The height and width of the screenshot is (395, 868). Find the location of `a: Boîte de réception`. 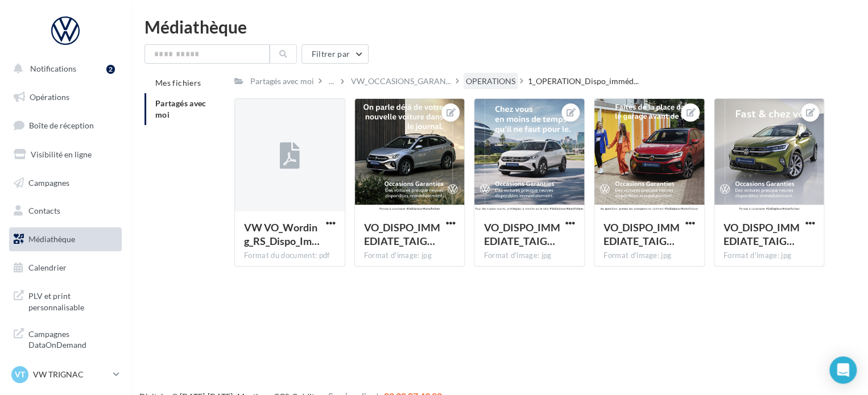

a: Boîte de réception is located at coordinates (66, 125).